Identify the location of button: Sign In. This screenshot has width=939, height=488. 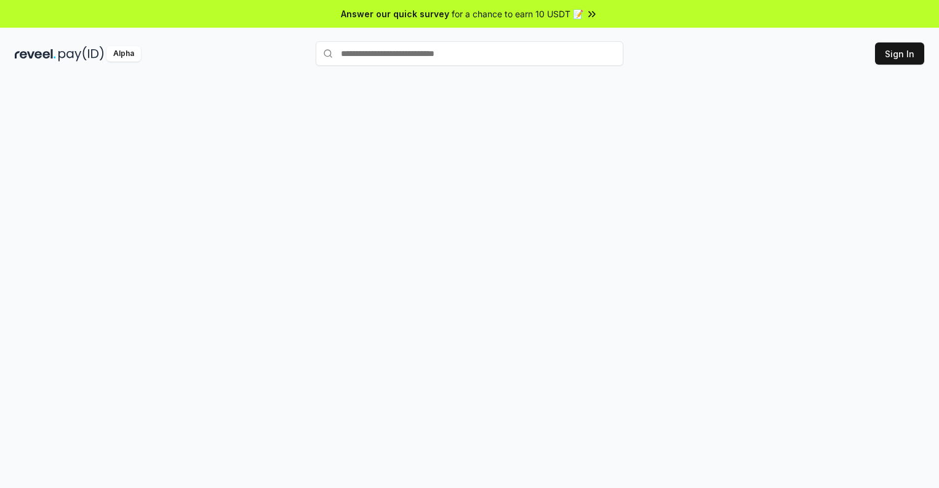
(899, 54).